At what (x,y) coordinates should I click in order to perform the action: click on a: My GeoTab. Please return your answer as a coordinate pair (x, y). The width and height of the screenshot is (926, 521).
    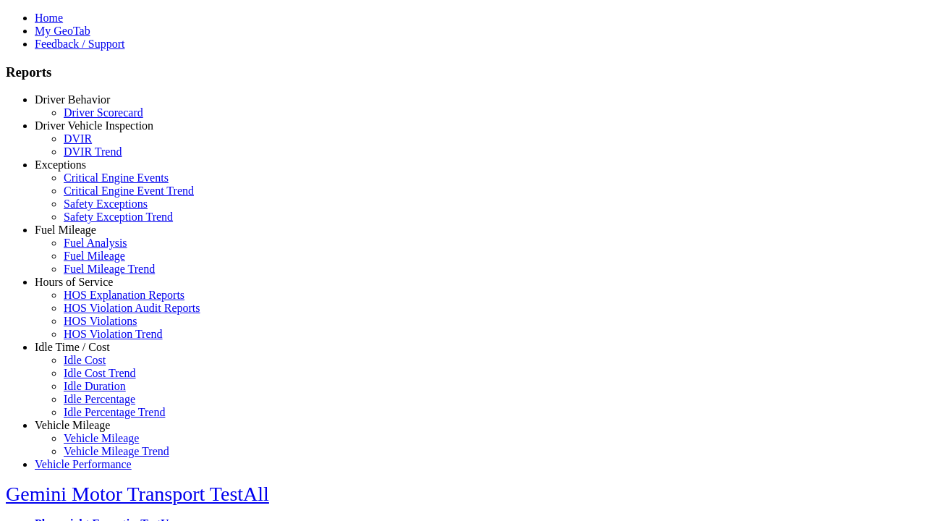
    Looking at the image, I should click on (62, 30).